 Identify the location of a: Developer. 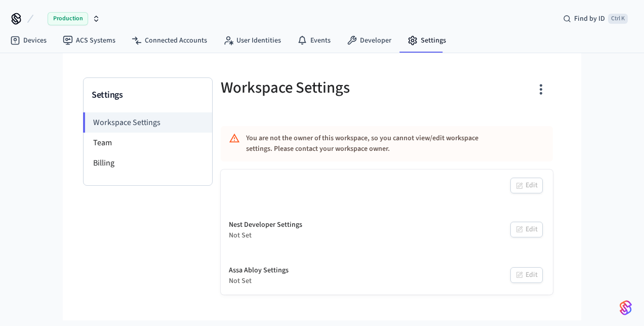
(369, 40).